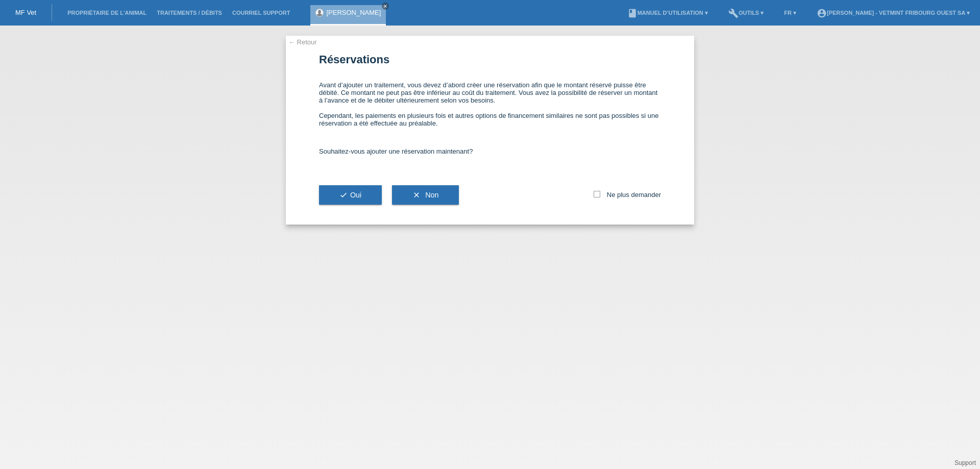  I want to click on a: ← Retour, so click(302, 42).